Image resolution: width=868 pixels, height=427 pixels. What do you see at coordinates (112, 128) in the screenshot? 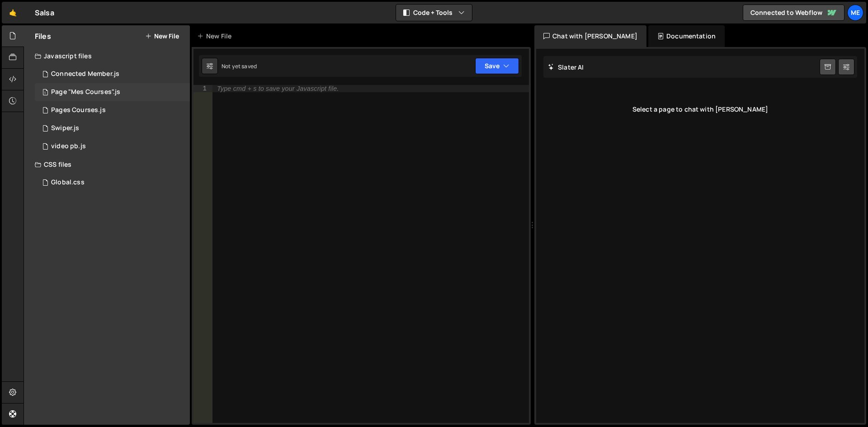
I see `div: 15371/40469.js` at bounding box center [112, 128].